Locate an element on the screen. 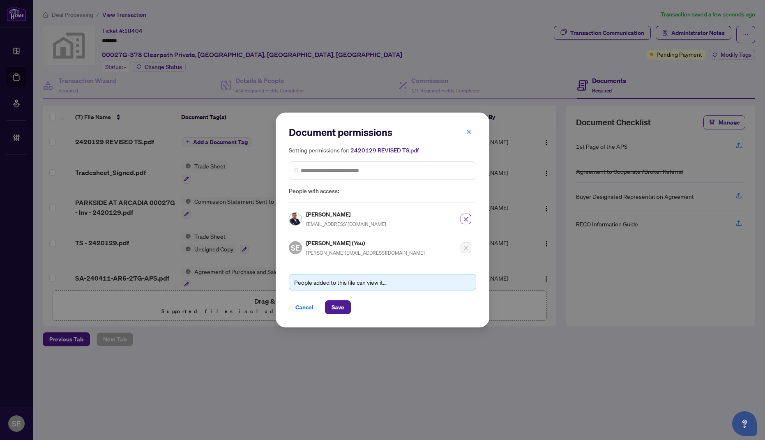  h5: Setting permissions for: is located at coordinates (383, 150).